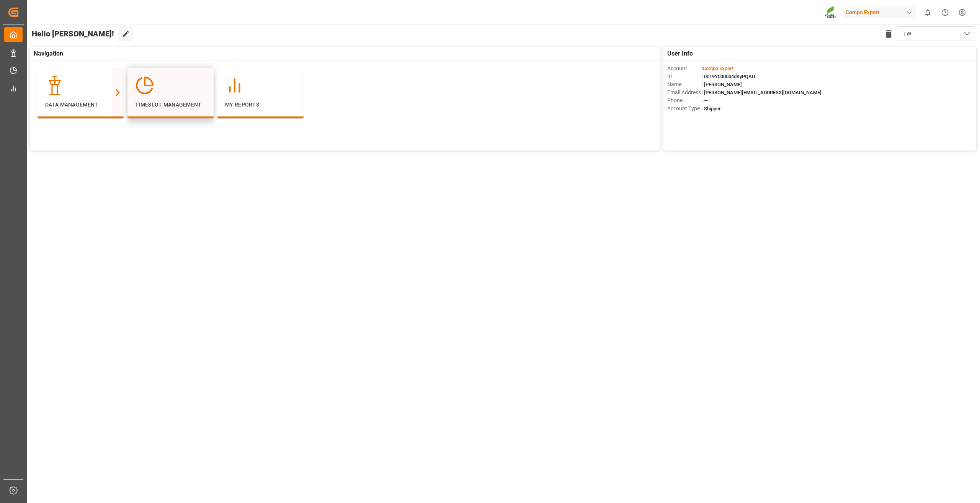 The width and height of the screenshot is (980, 503). Describe the element at coordinates (684, 68) in the screenshot. I see `span: Account` at that location.